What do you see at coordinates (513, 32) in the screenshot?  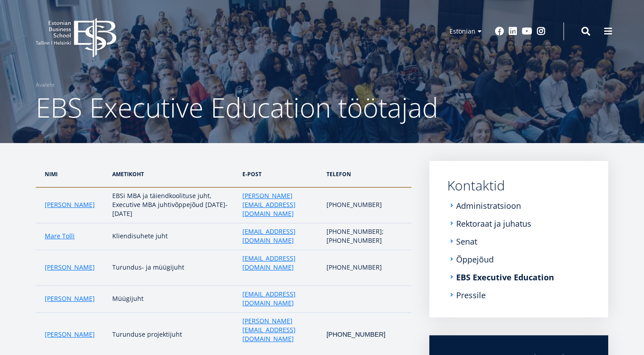 I see `a: Linkedin` at bounding box center [513, 32].